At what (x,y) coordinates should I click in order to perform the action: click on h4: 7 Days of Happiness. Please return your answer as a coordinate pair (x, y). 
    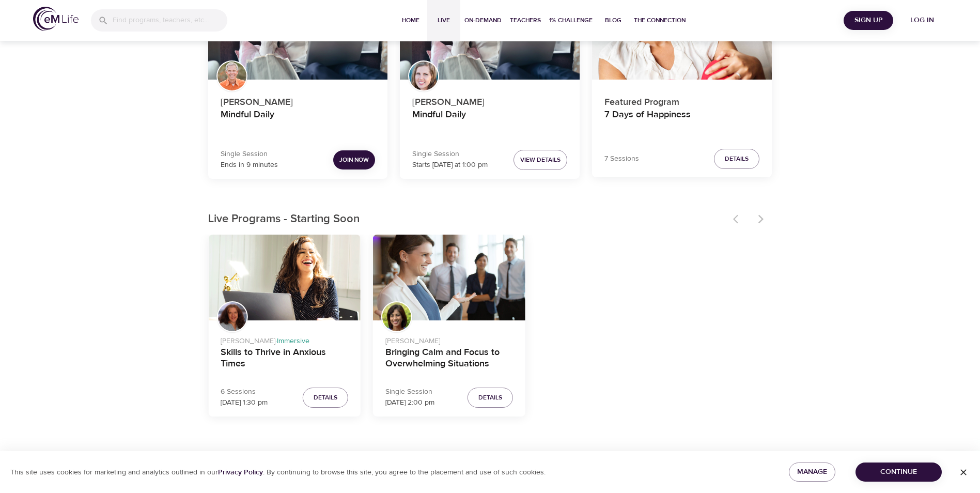
    Looking at the image, I should click on (682, 122).